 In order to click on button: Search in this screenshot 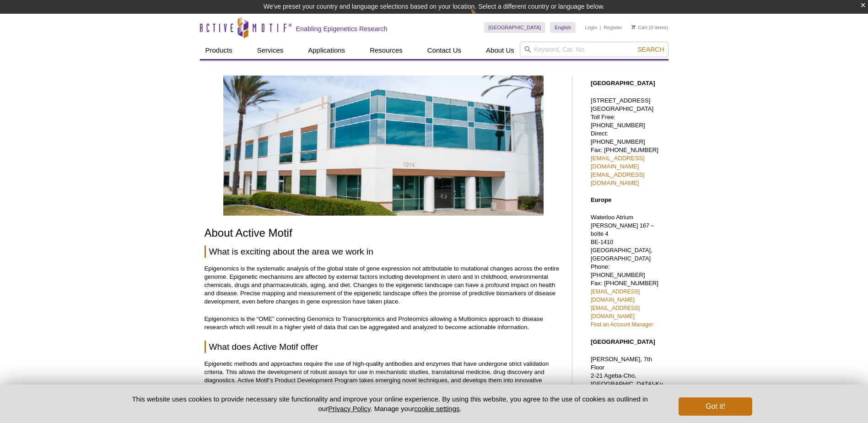, I will do `click(651, 49)`.